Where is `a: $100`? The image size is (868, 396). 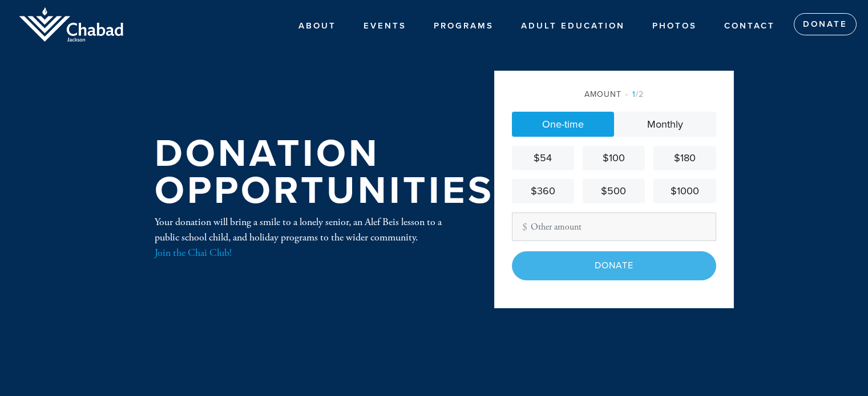
a: $100 is located at coordinates (613, 158).